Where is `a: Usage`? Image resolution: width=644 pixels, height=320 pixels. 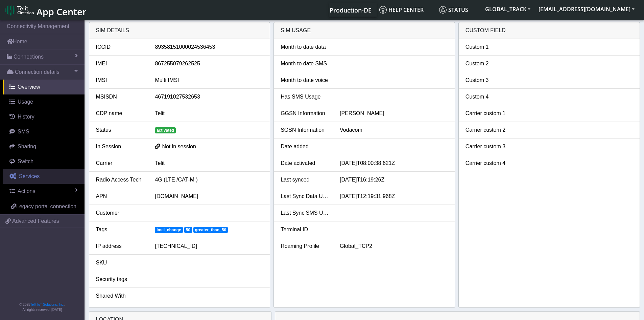
a: Usage is located at coordinates (44, 102).